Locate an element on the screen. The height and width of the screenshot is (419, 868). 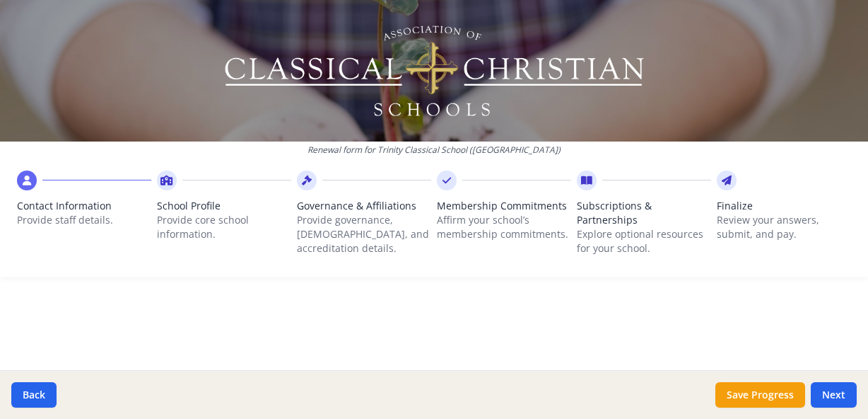
p: Provide core school information. is located at coordinates (224, 227).